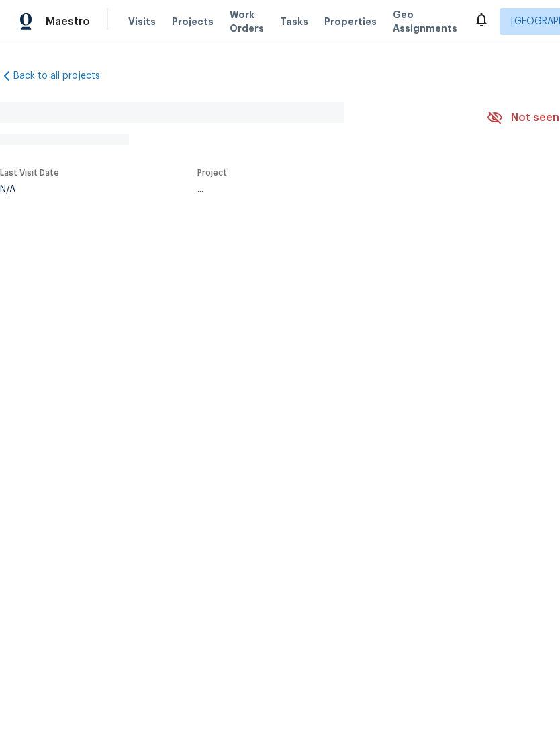 The height and width of the screenshot is (729, 560). Describe the element at coordinates (68, 21) in the screenshot. I see `span: Maestro` at that location.